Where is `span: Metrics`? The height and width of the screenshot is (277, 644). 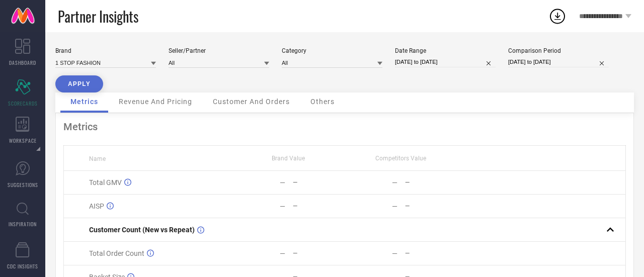
span: Metrics is located at coordinates (84, 102).